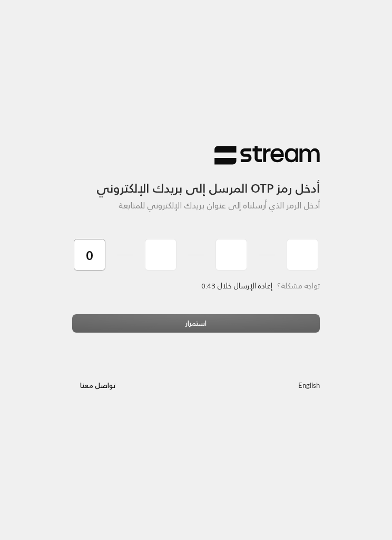 Image resolution: width=392 pixels, height=540 pixels. Describe the element at coordinates (98, 386) in the screenshot. I see `a: تواصل معنا` at that location.